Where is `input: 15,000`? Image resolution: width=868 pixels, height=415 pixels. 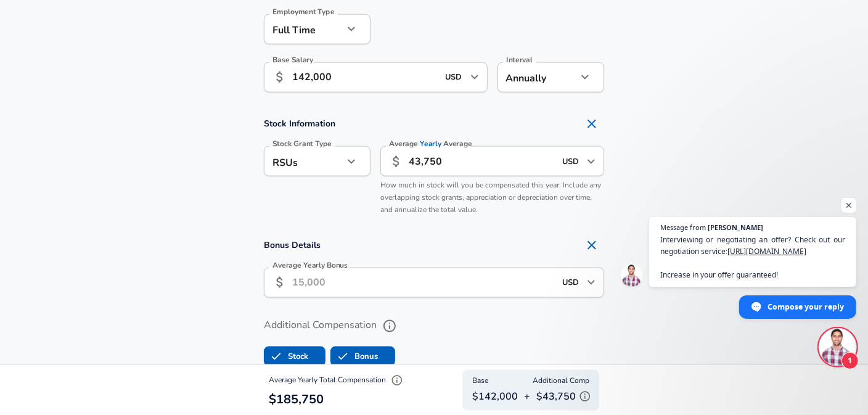
input: 15,000 is located at coordinates (424, 283).